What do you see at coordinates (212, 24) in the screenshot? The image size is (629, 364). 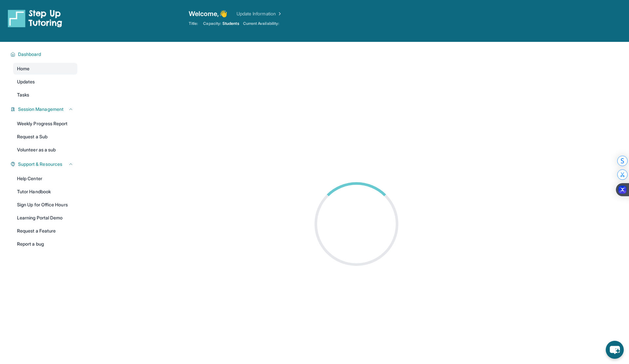 I see `span: Capacity:` at bounding box center [212, 24].